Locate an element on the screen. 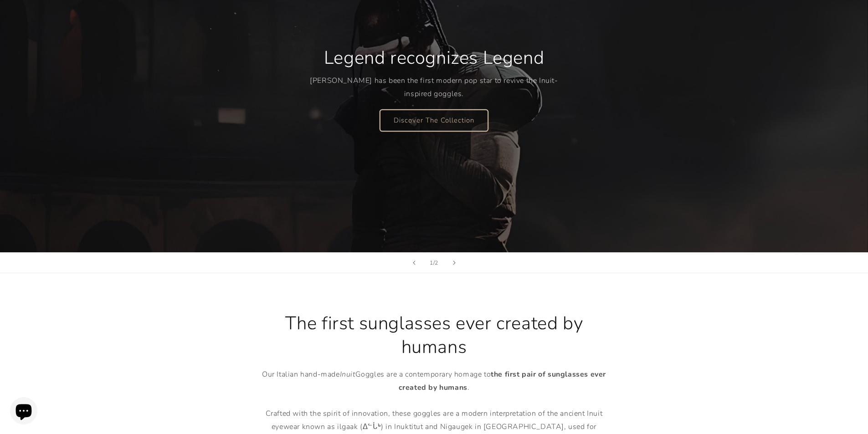  button: Previous slide is located at coordinates (414, 263).